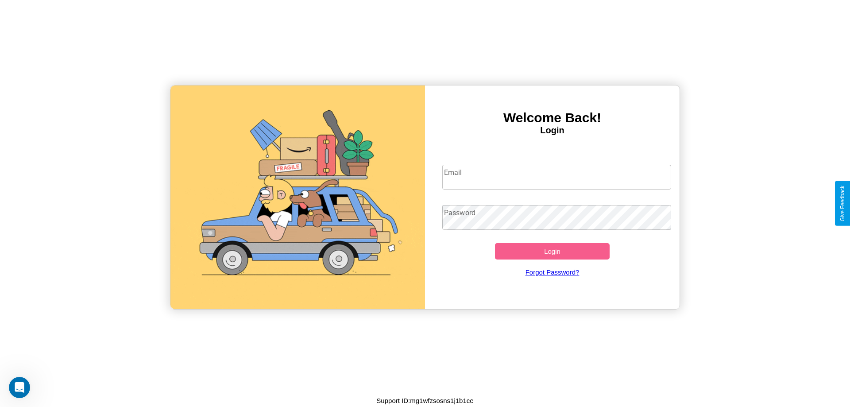  Describe the element at coordinates (297, 197) in the screenshot. I see `img: gif` at that location.